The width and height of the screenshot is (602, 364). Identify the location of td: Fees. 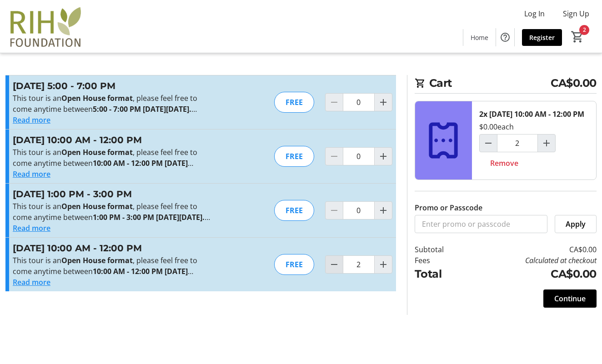
(441, 260).